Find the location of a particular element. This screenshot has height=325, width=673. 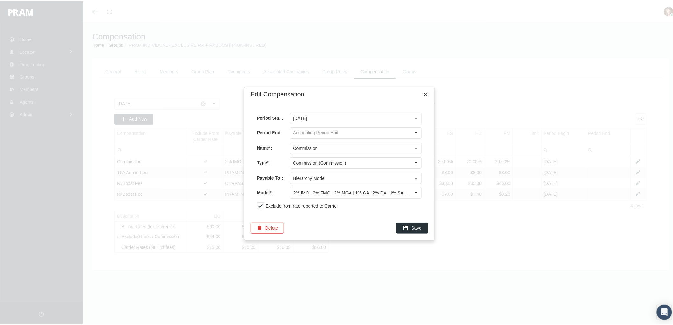

span: Delete is located at coordinates (271, 226).